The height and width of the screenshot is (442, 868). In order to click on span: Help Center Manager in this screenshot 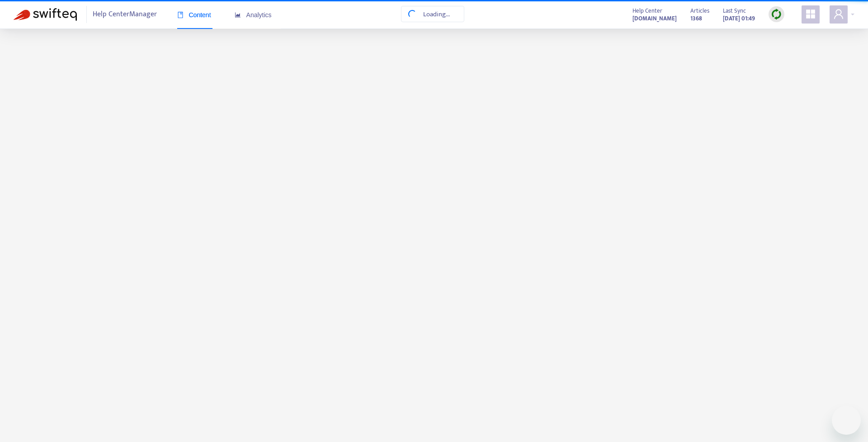, I will do `click(125, 14)`.